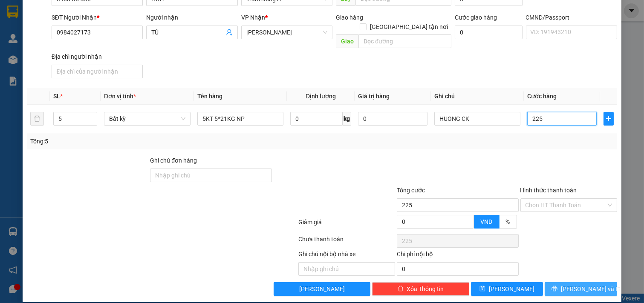 The width and height of the screenshot is (644, 303). Describe the element at coordinates (404, 41) in the screenshot. I see `input: Dọc đường` at that location.